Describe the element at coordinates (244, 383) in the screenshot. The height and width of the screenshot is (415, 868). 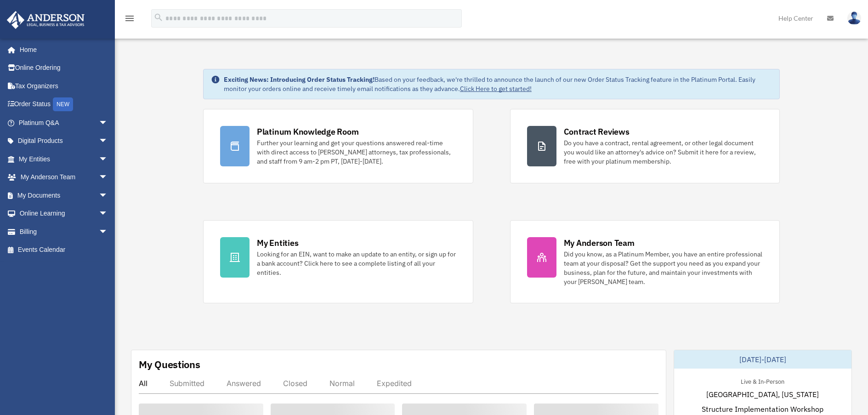
I see `div: Answered` at that location.